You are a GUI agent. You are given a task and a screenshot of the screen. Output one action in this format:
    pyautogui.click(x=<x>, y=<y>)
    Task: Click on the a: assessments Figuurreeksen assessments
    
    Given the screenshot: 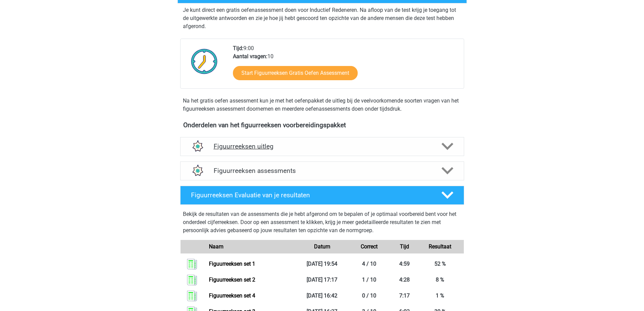 What is the action you would take?
    pyautogui.click(x=322, y=171)
    